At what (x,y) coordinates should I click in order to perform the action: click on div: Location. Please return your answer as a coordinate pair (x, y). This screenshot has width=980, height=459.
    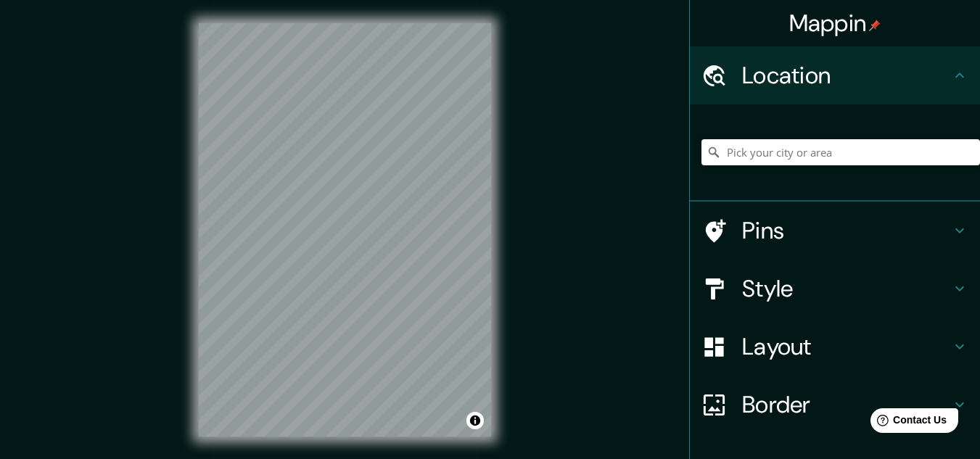
    Looking at the image, I should click on (835, 75).